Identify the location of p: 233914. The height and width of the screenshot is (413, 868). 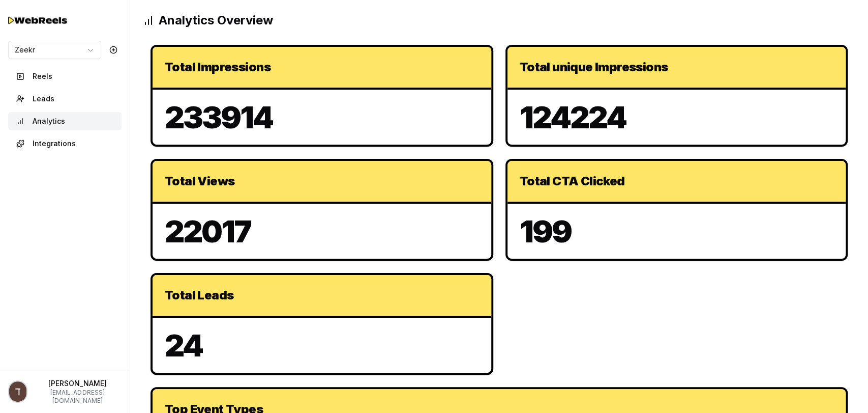
(322, 117).